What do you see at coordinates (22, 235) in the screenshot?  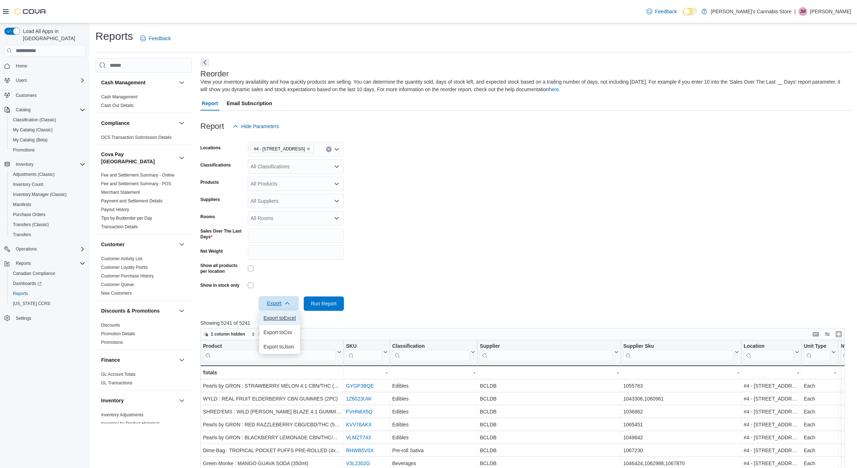 I see `a: Transfers` at bounding box center [22, 235].